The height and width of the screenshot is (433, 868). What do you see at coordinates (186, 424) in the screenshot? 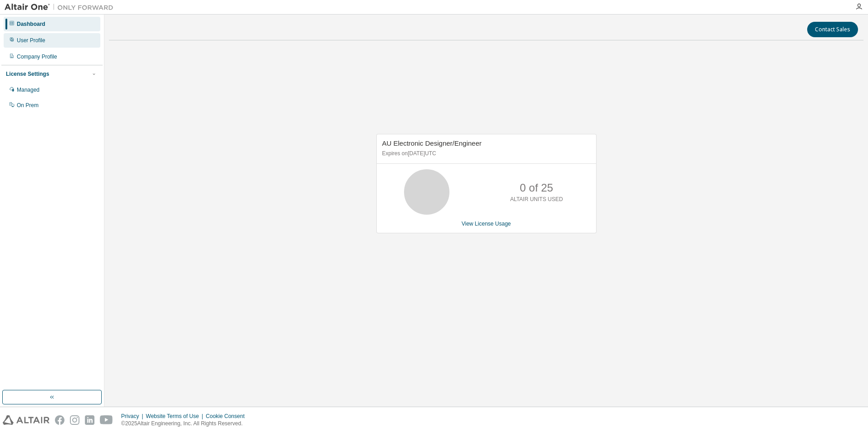
I see `p: © 2025 Altair Engineering, Inc. All Rights Reserved.` at bounding box center [186, 424].